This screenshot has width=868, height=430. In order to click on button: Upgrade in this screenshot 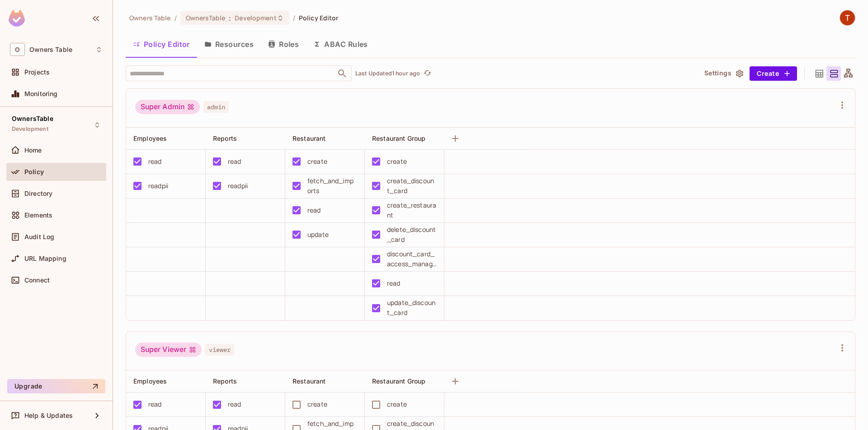, I will do `click(56, 386)`.